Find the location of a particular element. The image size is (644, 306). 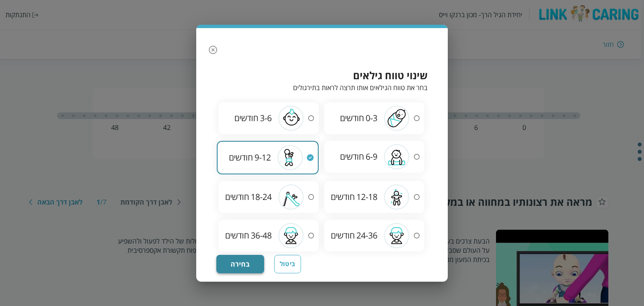

button: בחירה is located at coordinates (240, 264).